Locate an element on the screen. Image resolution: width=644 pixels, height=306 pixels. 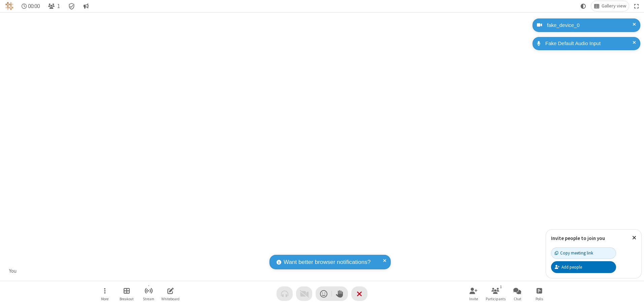
button: Using system theme is located at coordinates (584, 6).